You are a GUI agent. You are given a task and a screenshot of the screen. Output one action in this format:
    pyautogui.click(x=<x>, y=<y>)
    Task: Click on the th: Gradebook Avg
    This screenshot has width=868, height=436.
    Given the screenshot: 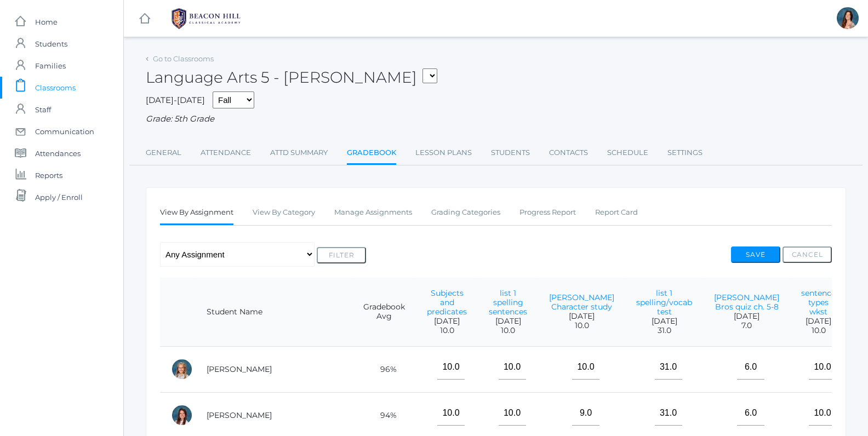 What is the action you would take?
    pyautogui.click(x=384, y=312)
    